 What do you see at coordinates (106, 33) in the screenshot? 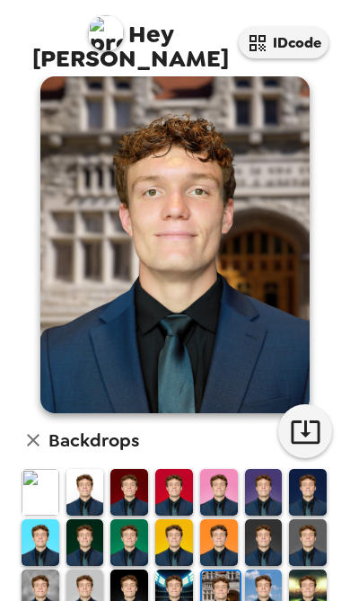
I see `img: profile pic` at bounding box center [106, 33].